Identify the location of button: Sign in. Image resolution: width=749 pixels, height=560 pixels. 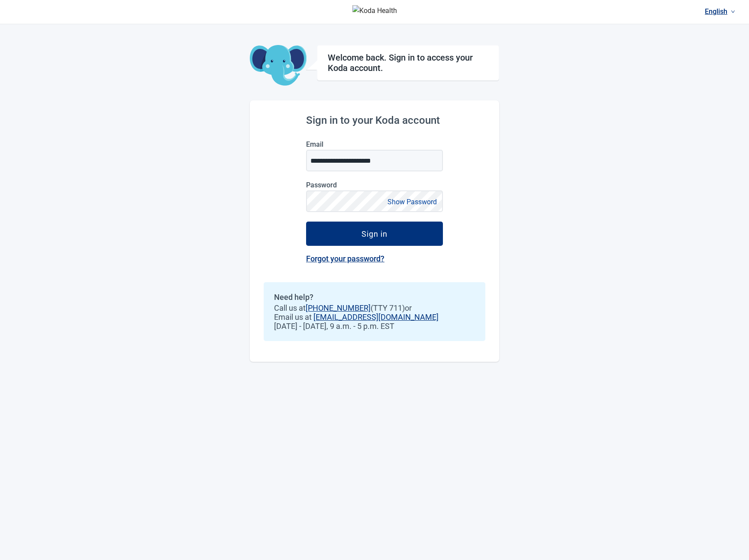
(374, 234).